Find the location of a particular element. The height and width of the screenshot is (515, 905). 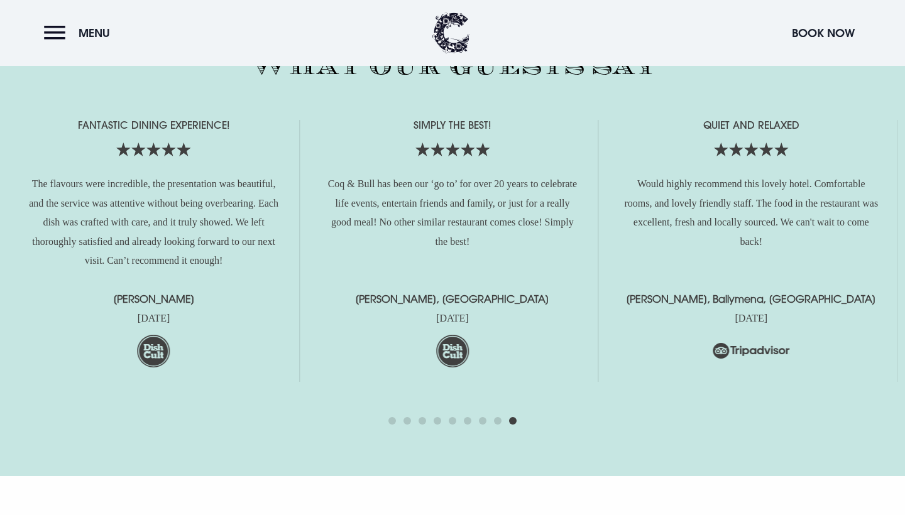

img: Clandeboye Lodge is located at coordinates (451, 33).